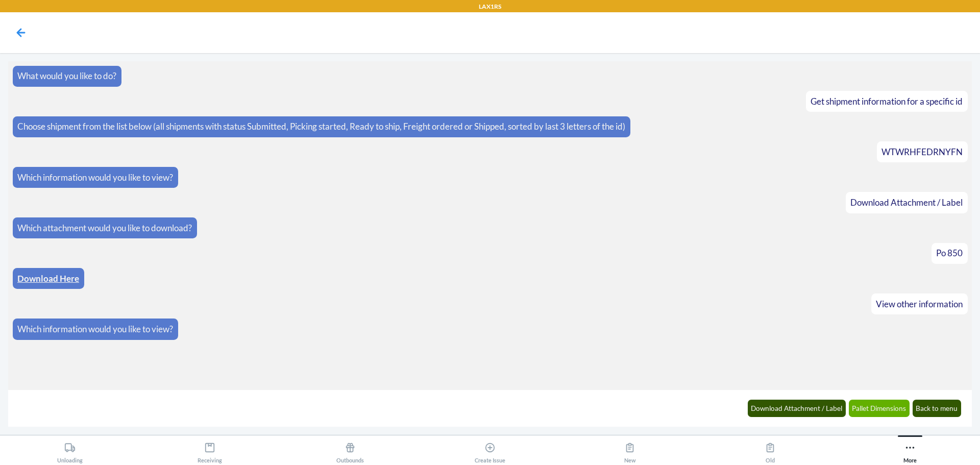 Image resolution: width=980 pixels, height=465 pixels. Describe the element at coordinates (210, 451) in the screenshot. I see `div: Receiving` at that location.